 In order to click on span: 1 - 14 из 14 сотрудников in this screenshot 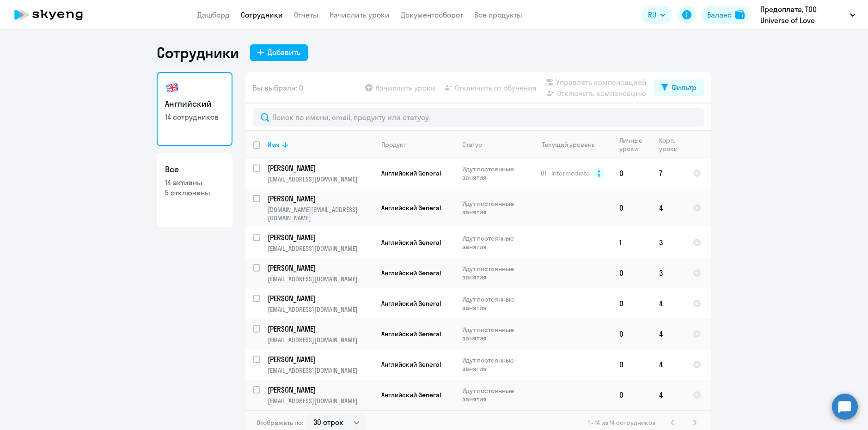, I will do `click(622, 423)`.